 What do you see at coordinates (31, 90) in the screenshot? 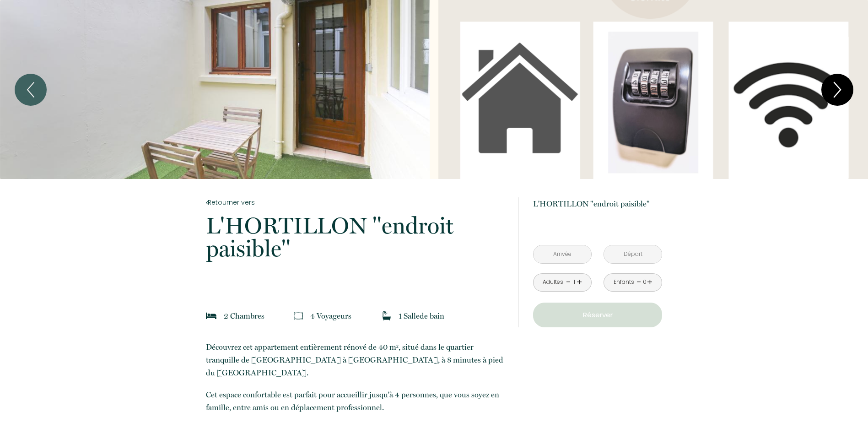
I see `button: Previous` at bounding box center [31, 90].